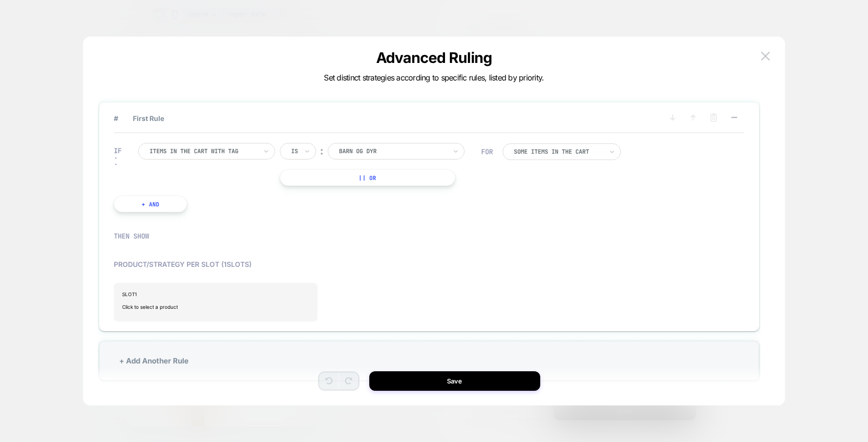  What do you see at coordinates (434, 58) in the screenshot?
I see `p: Advanced Ruling` at bounding box center [434, 58].